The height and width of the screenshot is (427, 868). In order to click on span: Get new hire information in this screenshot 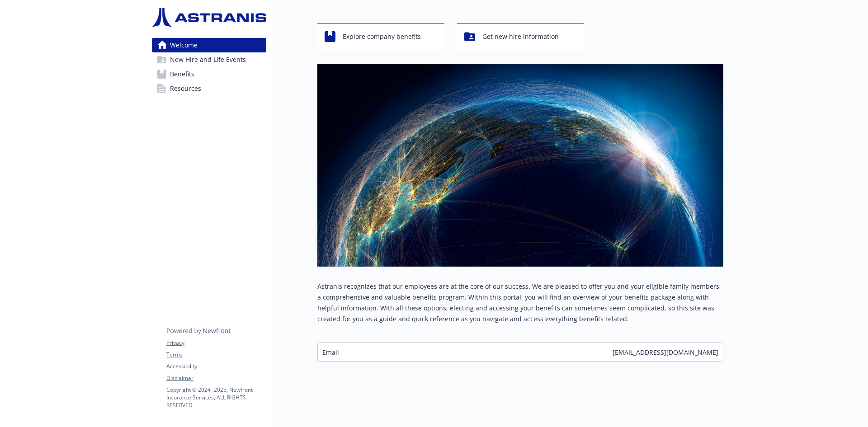, I will do `click(520, 37)`.